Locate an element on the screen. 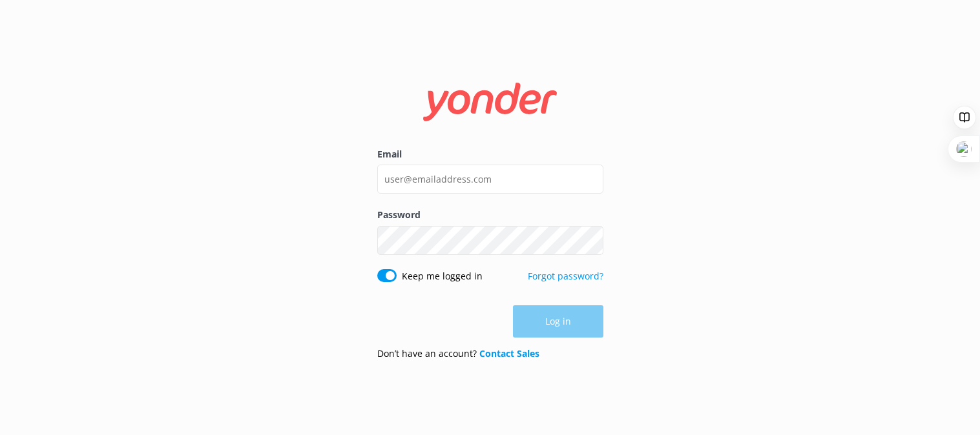 Image resolution: width=980 pixels, height=435 pixels. label: Keep me logged in is located at coordinates (442, 276).